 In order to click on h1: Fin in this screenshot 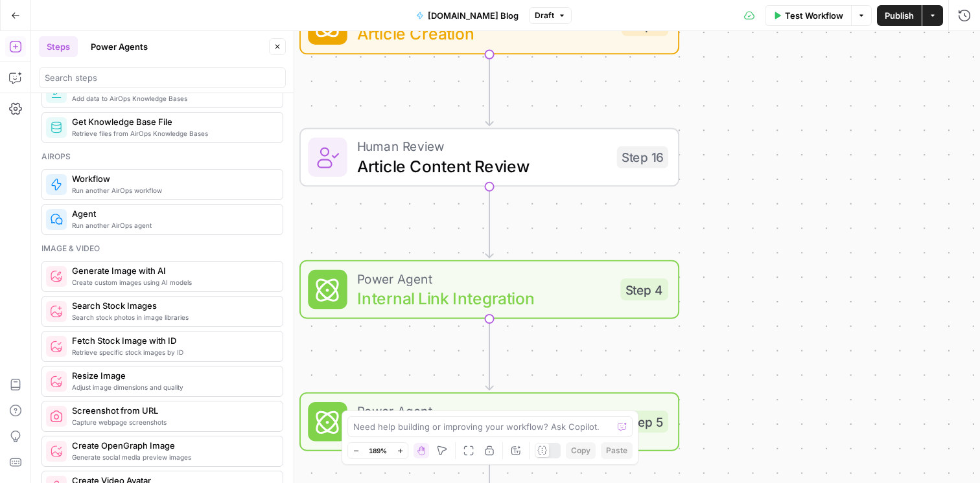, I will do `click(70, 17)`.